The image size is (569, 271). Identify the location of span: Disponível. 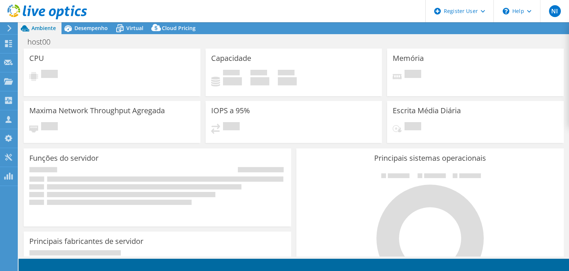
(259, 73).